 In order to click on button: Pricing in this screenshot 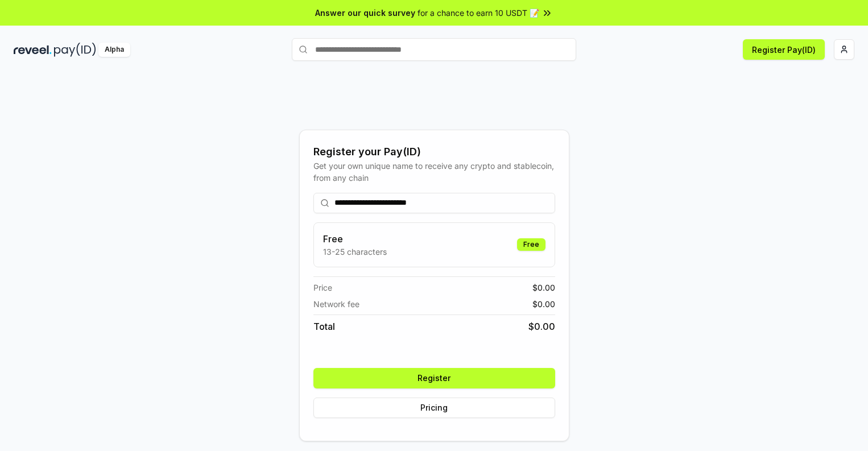, I will do `click(434, 408)`.